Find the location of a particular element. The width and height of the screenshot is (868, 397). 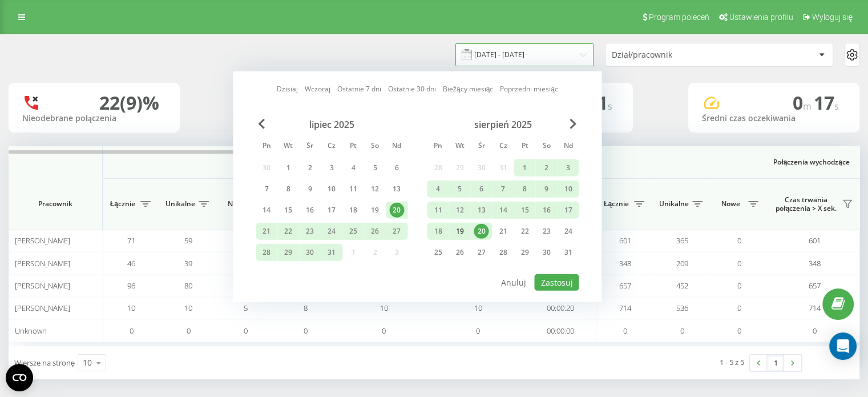

div: śr 20 sie 2025 is located at coordinates (481, 231).